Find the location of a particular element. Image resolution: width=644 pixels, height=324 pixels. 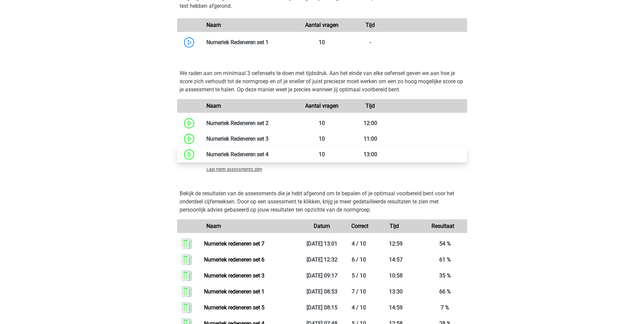

div: Numeriek Redeneren set 2 is located at coordinates (250, 123).